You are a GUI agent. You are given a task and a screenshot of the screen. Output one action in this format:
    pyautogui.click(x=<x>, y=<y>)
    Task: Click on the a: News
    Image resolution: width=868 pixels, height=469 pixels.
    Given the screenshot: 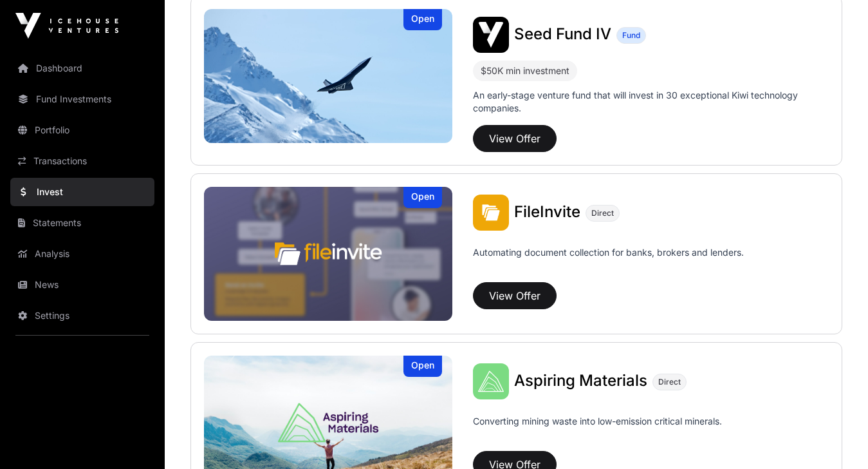 What is the action you would take?
    pyautogui.click(x=82, y=284)
    